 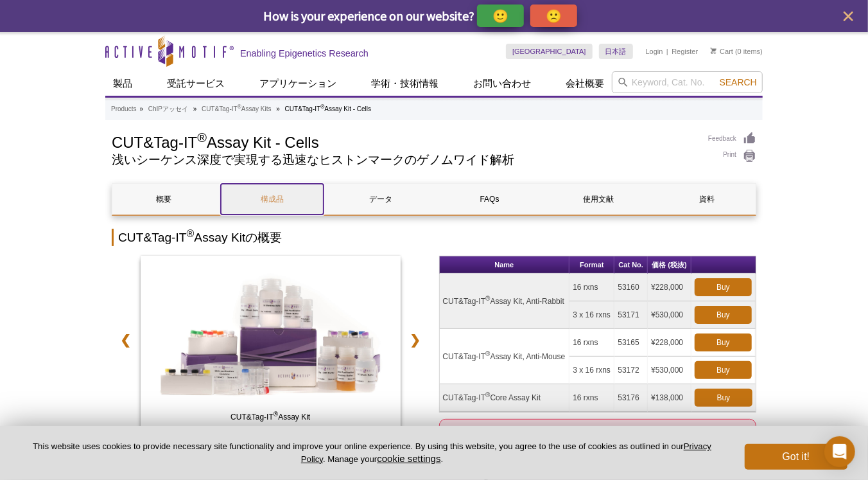 I want to click on a: Cart, so click(x=721, y=51).